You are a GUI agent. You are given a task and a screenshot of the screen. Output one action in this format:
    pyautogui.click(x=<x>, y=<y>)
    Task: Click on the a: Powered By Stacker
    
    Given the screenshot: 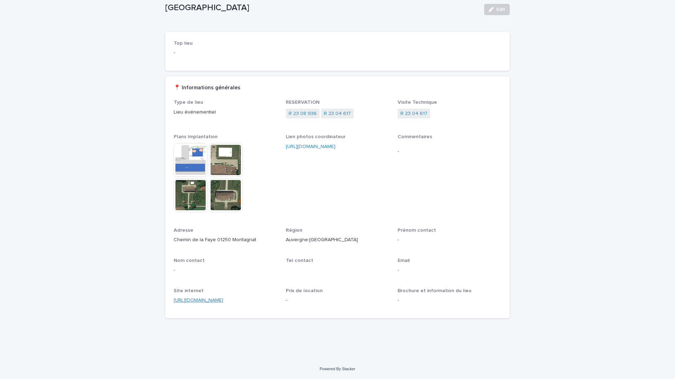 What is the action you would take?
    pyautogui.click(x=337, y=369)
    